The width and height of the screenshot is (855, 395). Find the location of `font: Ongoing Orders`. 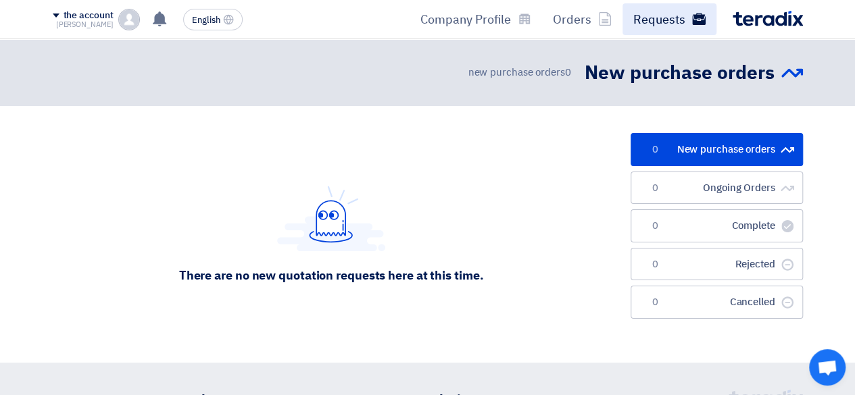

font: Ongoing Orders is located at coordinates (738, 188).